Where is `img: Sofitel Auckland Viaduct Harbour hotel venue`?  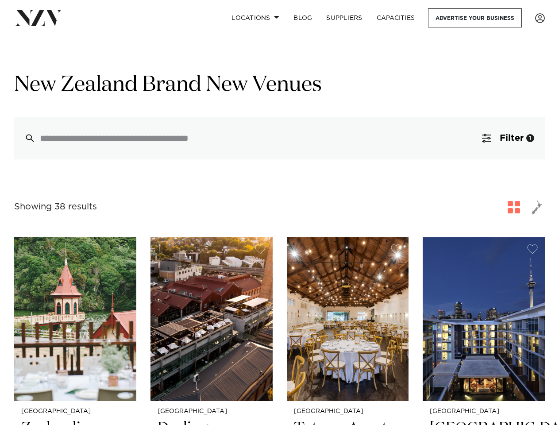
img: Sofitel Auckland Viaduct Harbour hotel venue is located at coordinates (484, 319).